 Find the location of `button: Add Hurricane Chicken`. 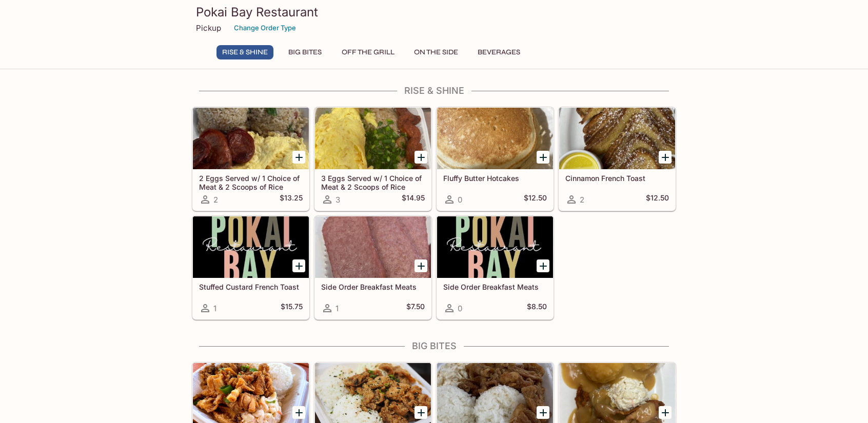

button: Add Hurricane Chicken is located at coordinates (420, 413).